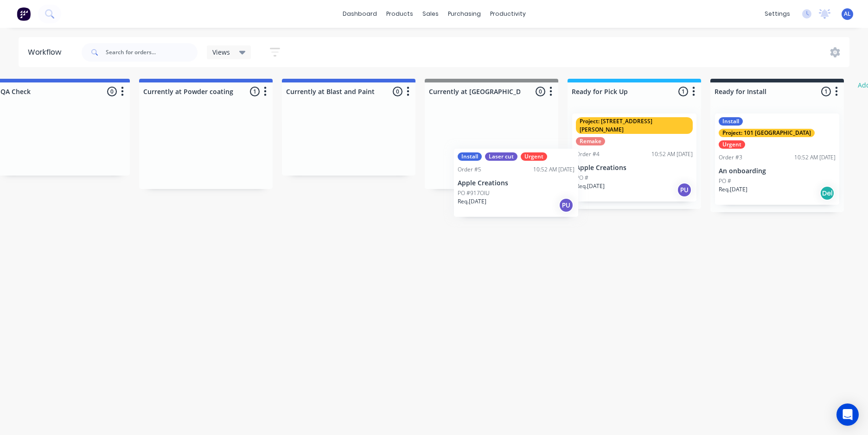 This screenshot has width=868, height=435. What do you see at coordinates (507, 14) in the screenshot?
I see `div: productivity` at bounding box center [507, 14].